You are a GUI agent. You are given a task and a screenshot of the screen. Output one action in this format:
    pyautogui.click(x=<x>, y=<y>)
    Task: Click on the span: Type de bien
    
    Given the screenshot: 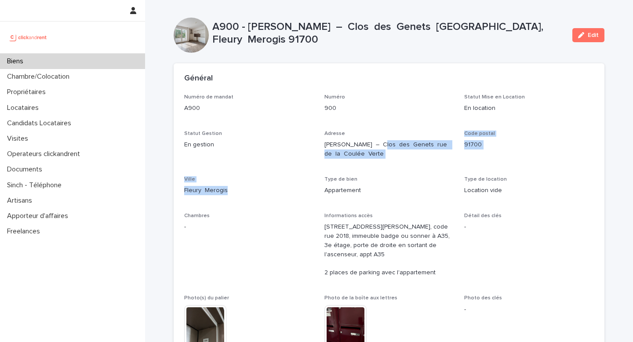 What is the action you would take?
    pyautogui.click(x=340, y=179)
    